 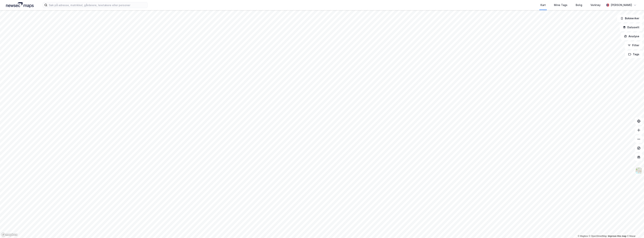 I want to click on div: Bolig, so click(x=579, y=5).